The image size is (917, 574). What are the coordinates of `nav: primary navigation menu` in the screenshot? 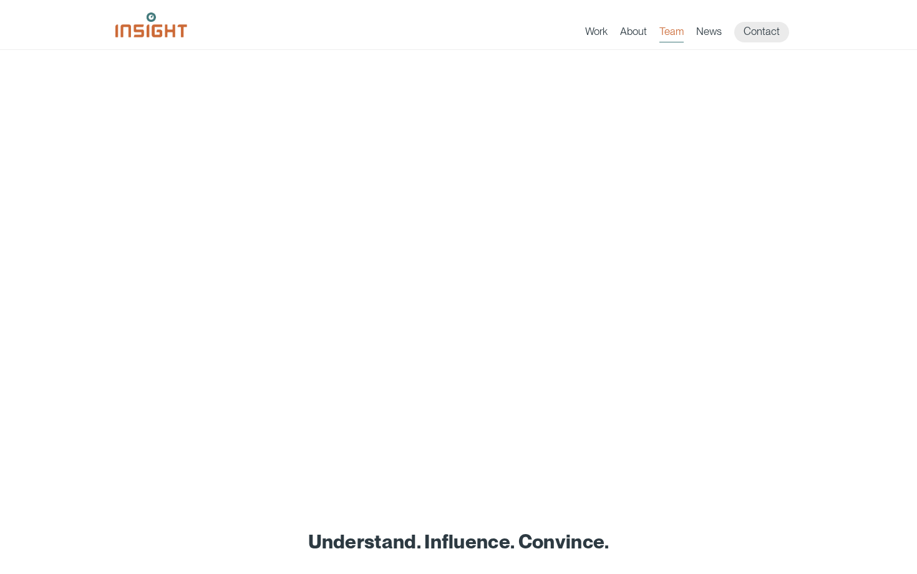 It's located at (693, 32).